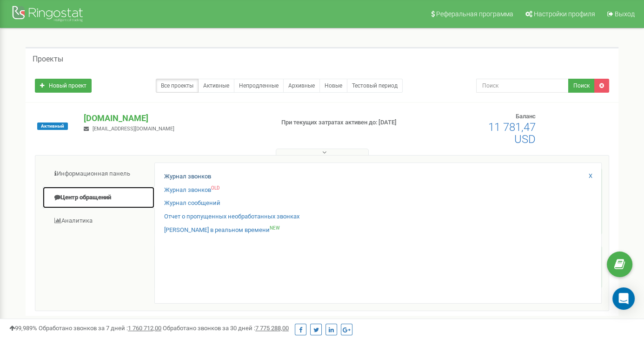 This screenshot has width=644, height=340. I want to click on h5: Проекты, so click(48, 59).